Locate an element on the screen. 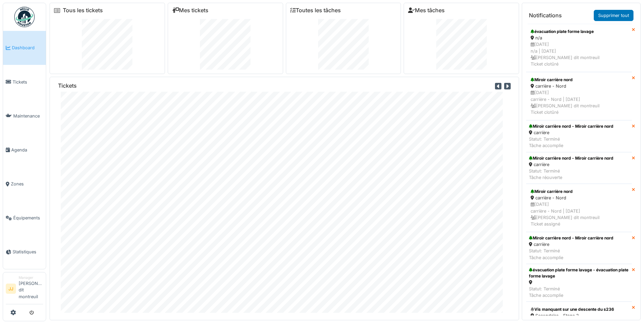 Image resolution: width=644 pixels, height=324 pixels. a: Tickets is located at coordinates (24, 82).